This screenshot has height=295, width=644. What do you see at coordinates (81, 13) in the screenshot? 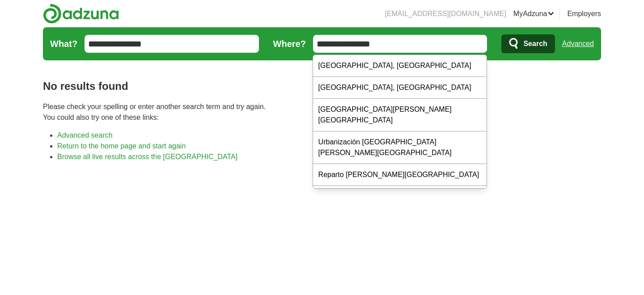
I see `img: Adzuna logo` at bounding box center [81, 13].